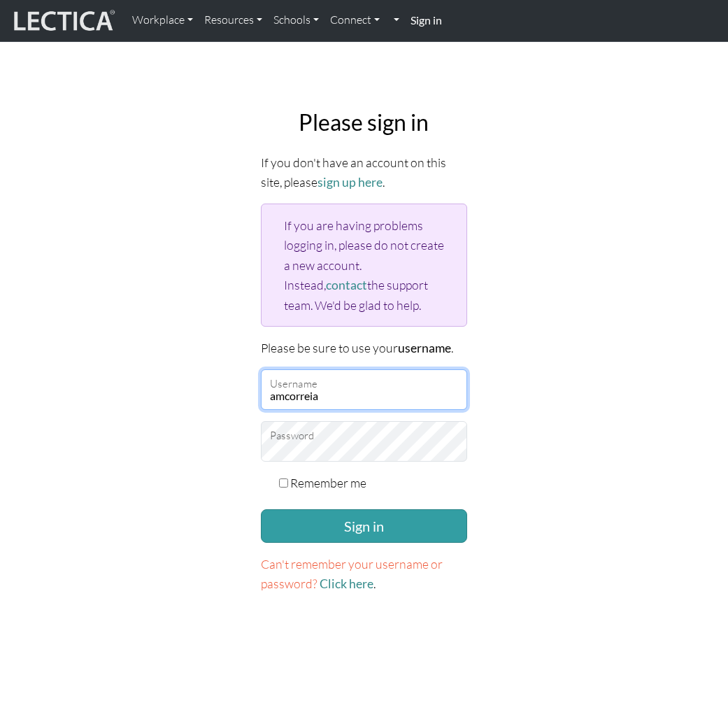 This screenshot has width=728, height=710. I want to click on a: contact, so click(346, 285).